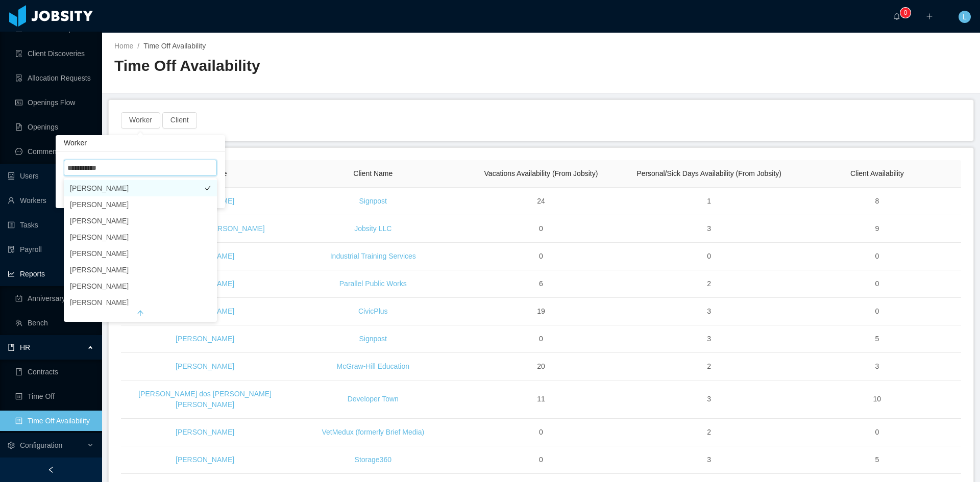 The height and width of the screenshot is (482, 980). Describe the element at coordinates (709, 202) in the screenshot. I see `td: 1` at that location.